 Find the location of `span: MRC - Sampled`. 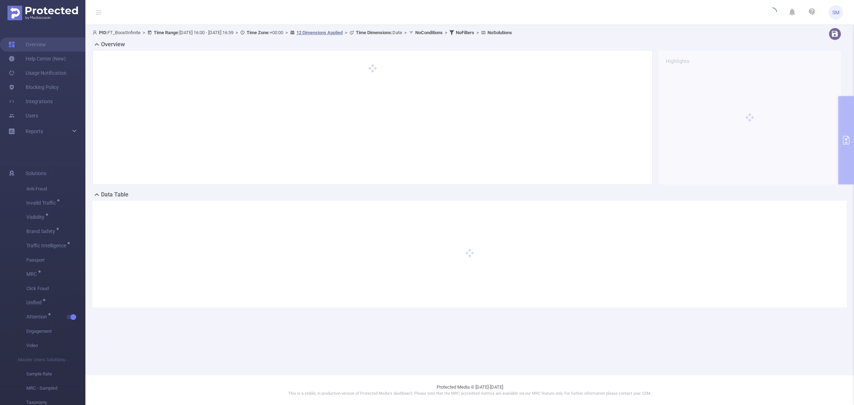

span: MRC - Sampled is located at coordinates (56, 388).